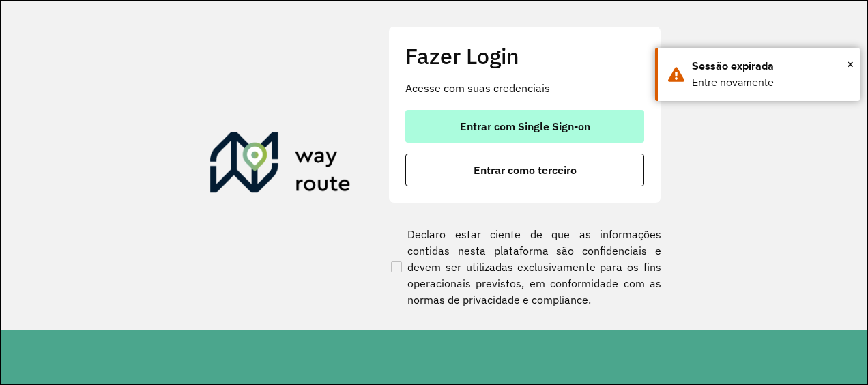  I want to click on span: Entrar com Single Sign-on, so click(525, 126).